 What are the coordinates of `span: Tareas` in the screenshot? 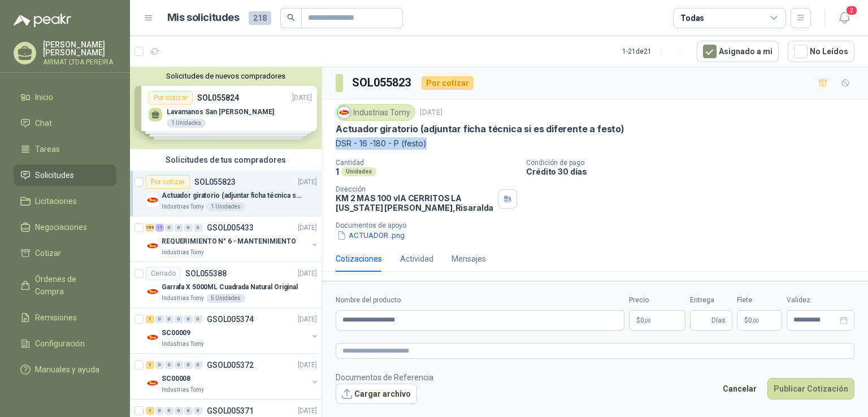 It's located at (47, 149).